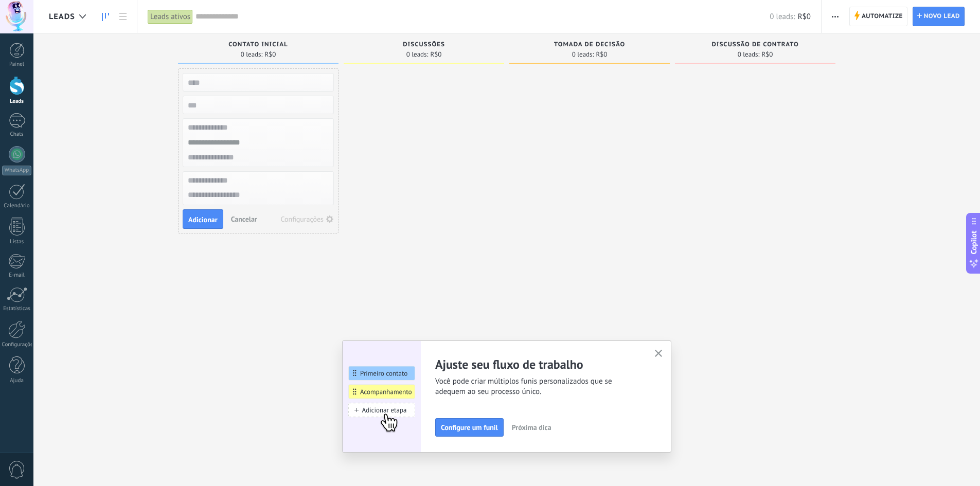 The height and width of the screenshot is (486, 980). I want to click on div: Discussões, so click(424, 45).